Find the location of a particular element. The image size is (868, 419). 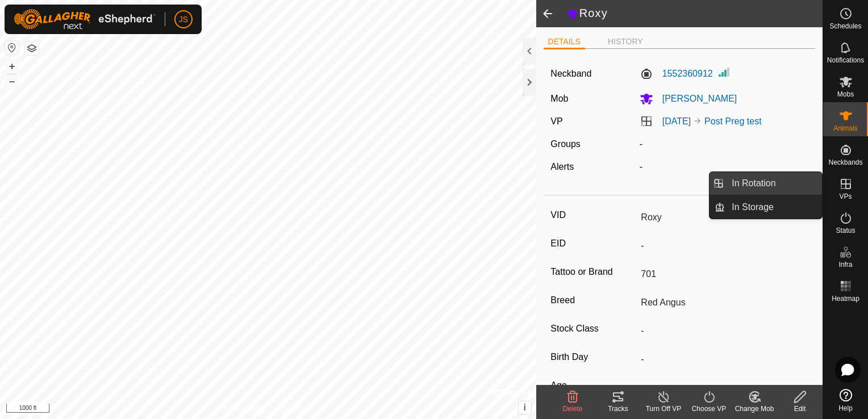

span: Status is located at coordinates (845, 231).